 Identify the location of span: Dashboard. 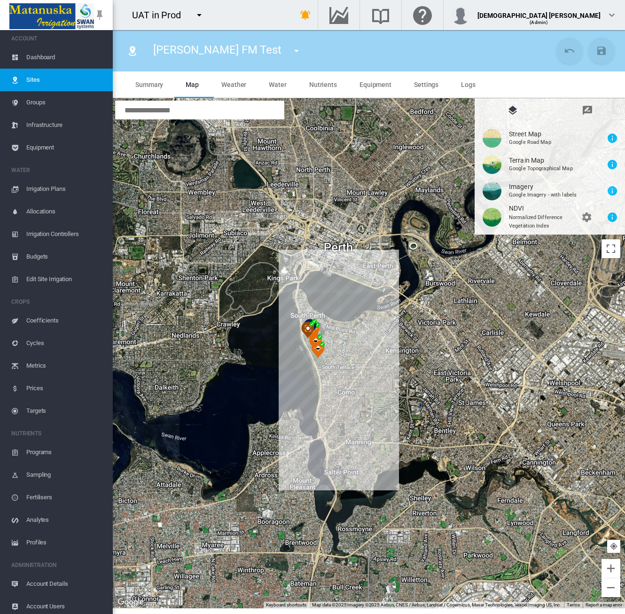
(66, 57).